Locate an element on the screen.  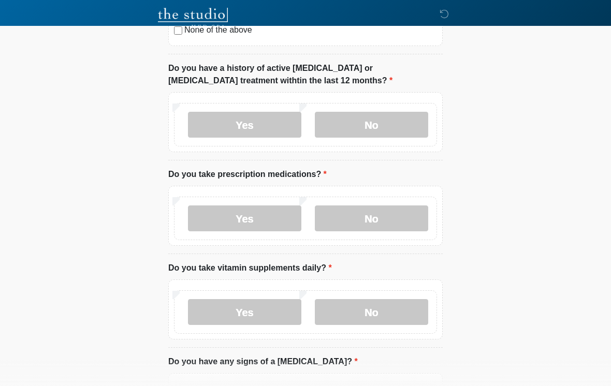
label: Do you take vitamin supplements daily? is located at coordinates (250, 268).